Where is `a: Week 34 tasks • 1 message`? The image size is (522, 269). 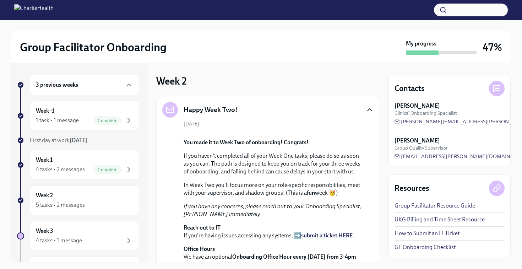
a: Week 34 tasks • 1 message is located at coordinates (78, 236).